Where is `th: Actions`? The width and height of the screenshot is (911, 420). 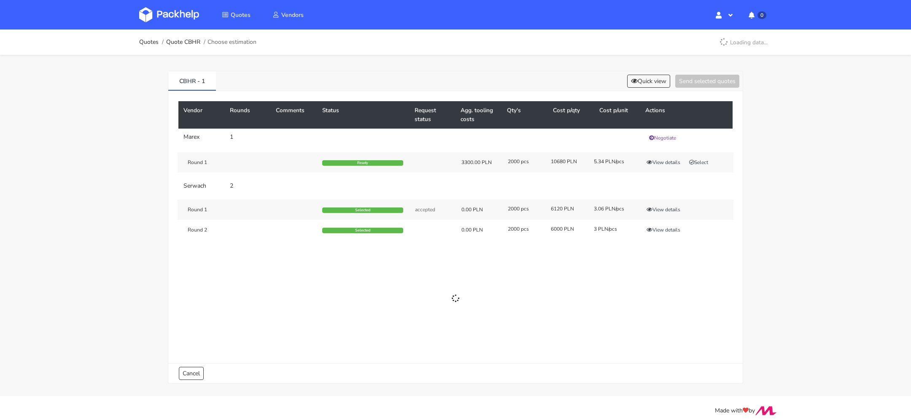 th: Actions is located at coordinates (686, 115).